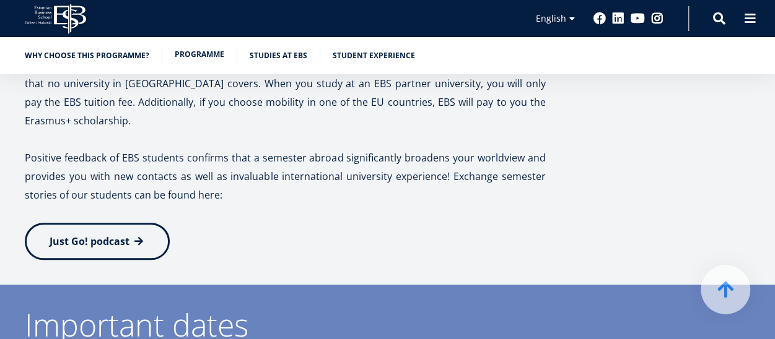 Image resolution: width=775 pixels, height=339 pixels. Describe the element at coordinates (64, 178) in the screenshot. I see `span: One-year MBA (in Estonian)` at that location.